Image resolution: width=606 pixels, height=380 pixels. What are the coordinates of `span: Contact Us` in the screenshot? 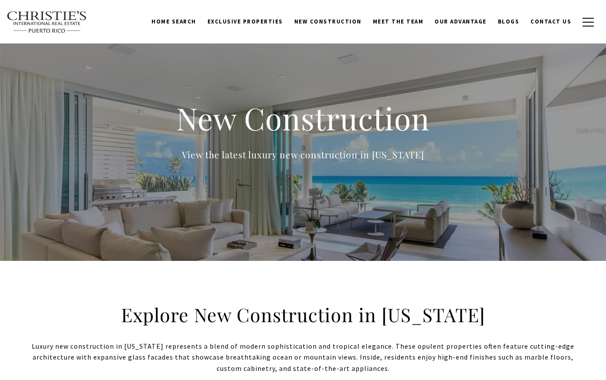 It's located at (551, 21).